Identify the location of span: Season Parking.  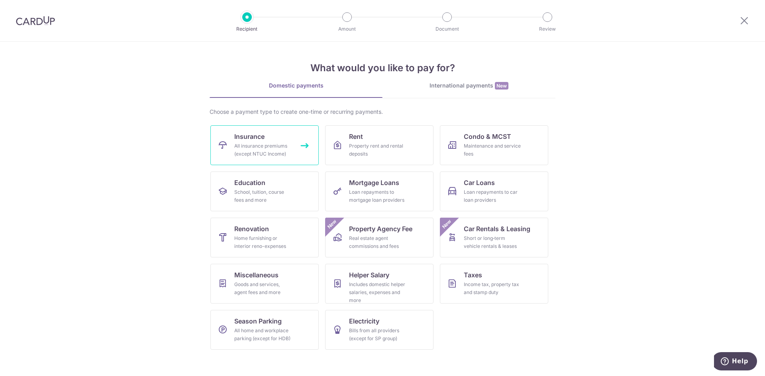
(258, 321).